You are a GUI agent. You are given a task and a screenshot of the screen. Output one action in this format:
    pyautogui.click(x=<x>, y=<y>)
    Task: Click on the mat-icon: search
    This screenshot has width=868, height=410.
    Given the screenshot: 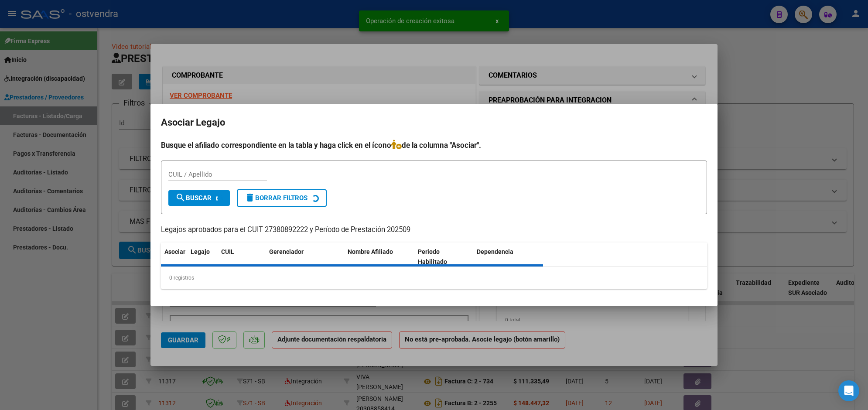 What is the action you would take?
    pyautogui.click(x=180, y=197)
    